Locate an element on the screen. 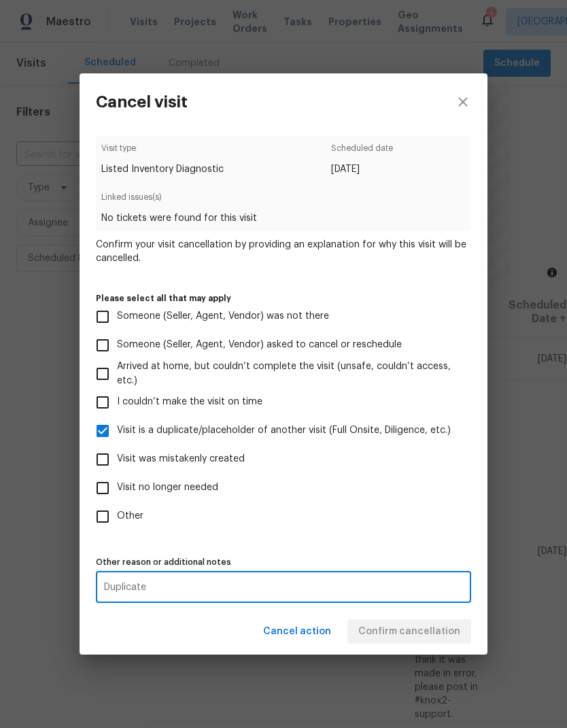 The image size is (567, 728). label: Other reason or additional notes is located at coordinates (284, 562).